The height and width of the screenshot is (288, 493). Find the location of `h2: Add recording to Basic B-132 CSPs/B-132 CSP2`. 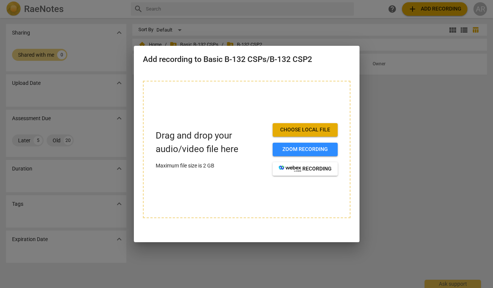

h2: Add recording to Basic B-132 CSPs/B-132 CSP2 is located at coordinates (246, 59).